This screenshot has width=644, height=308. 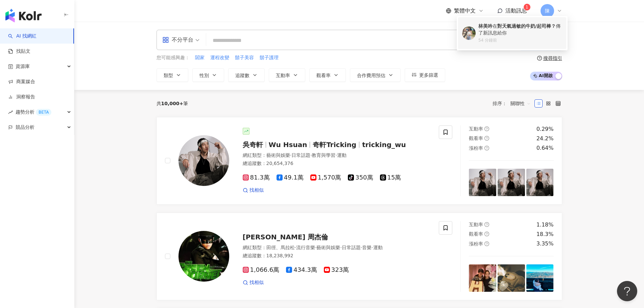 I want to click on span: 繁體中文, so click(x=465, y=11).